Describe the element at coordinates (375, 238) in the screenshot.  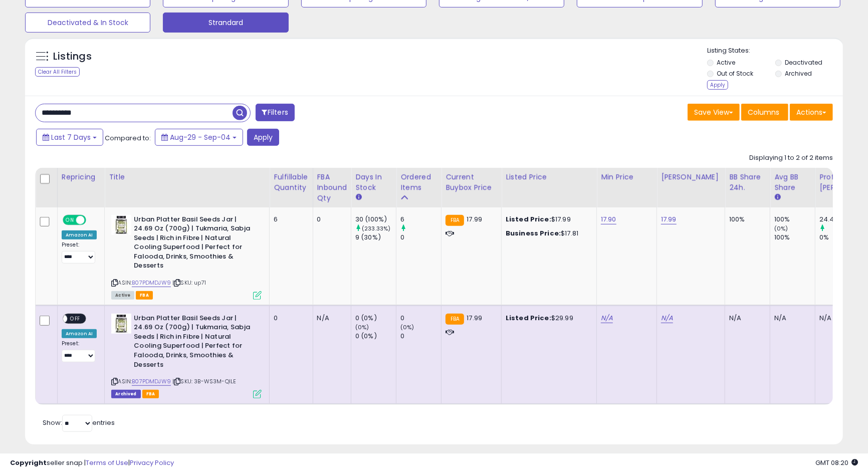
I see `div: 9 (30%)` at that location.